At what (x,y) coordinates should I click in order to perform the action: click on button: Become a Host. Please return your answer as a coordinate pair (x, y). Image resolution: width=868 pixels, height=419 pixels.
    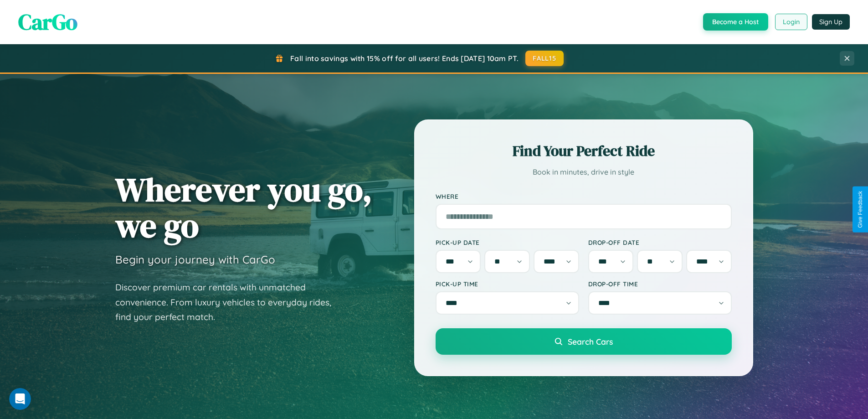
    Looking at the image, I should click on (735, 21).